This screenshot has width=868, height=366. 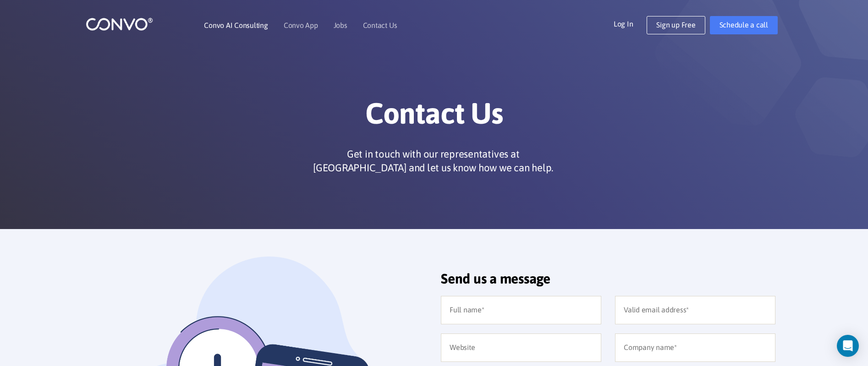 I want to click on img: logo_1.png, so click(x=119, y=24).